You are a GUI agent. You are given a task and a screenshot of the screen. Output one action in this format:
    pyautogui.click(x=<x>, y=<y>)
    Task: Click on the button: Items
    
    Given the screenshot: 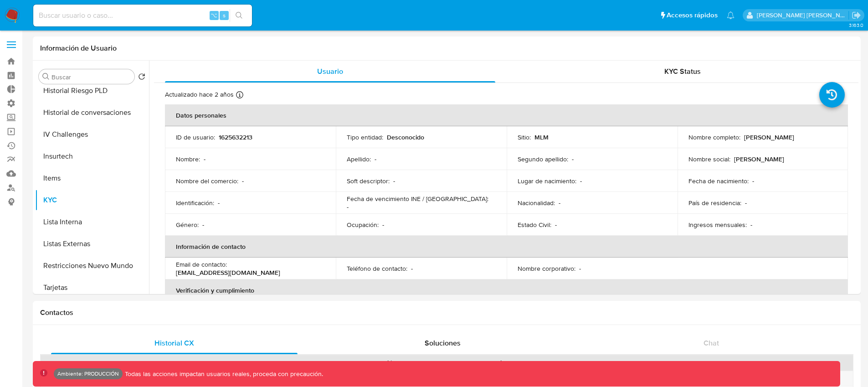 What is the action you would take?
    pyautogui.click(x=92, y=178)
    